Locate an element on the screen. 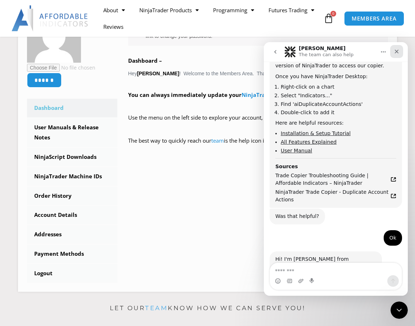 The width and height of the screenshot is (415, 326). button: Gif picker is located at coordinates (26, 239).